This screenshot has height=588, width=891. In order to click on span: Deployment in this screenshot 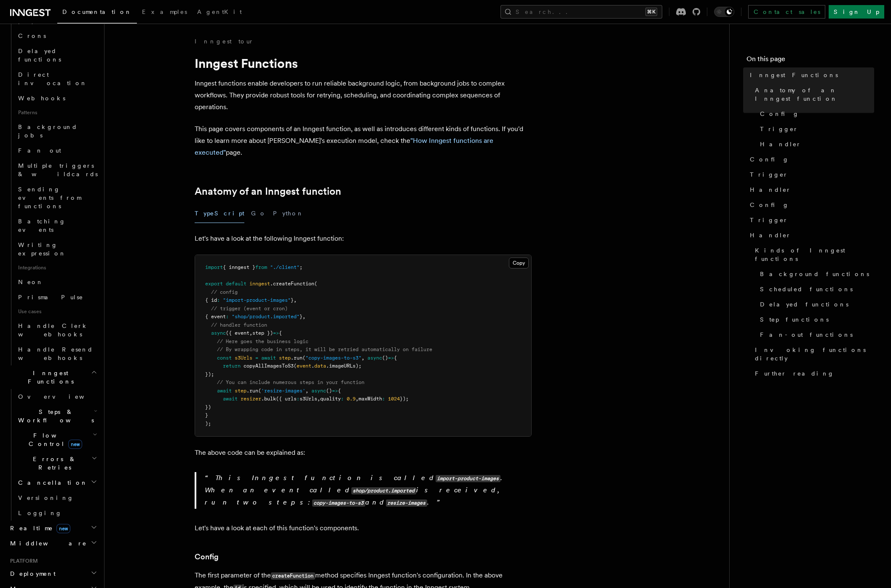, I will do `click(31, 574)`.